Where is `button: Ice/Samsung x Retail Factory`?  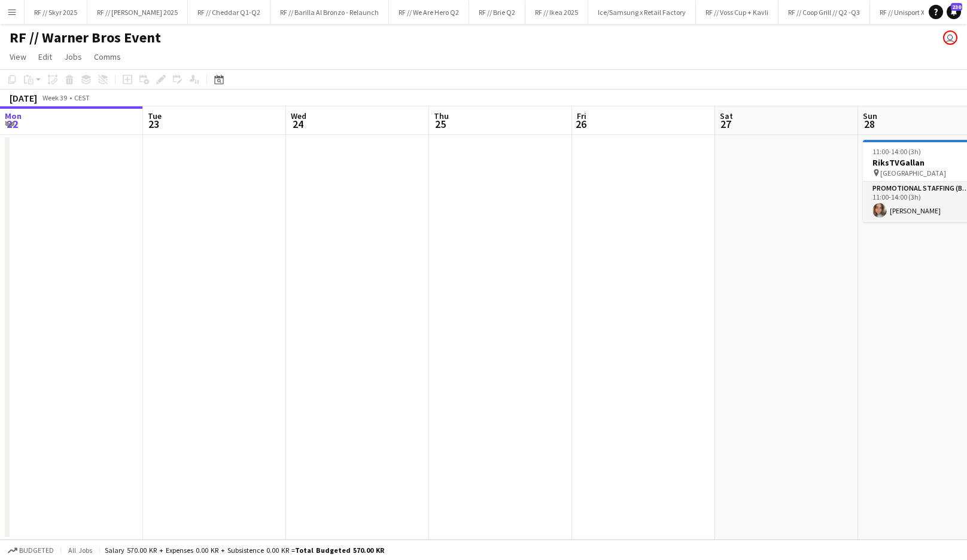
button: Ice/Samsung x Retail Factory is located at coordinates (642, 12).